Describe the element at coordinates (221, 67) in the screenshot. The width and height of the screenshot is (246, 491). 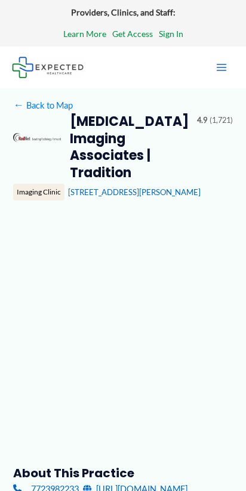
I see `button: Main menu toggle` at that location.